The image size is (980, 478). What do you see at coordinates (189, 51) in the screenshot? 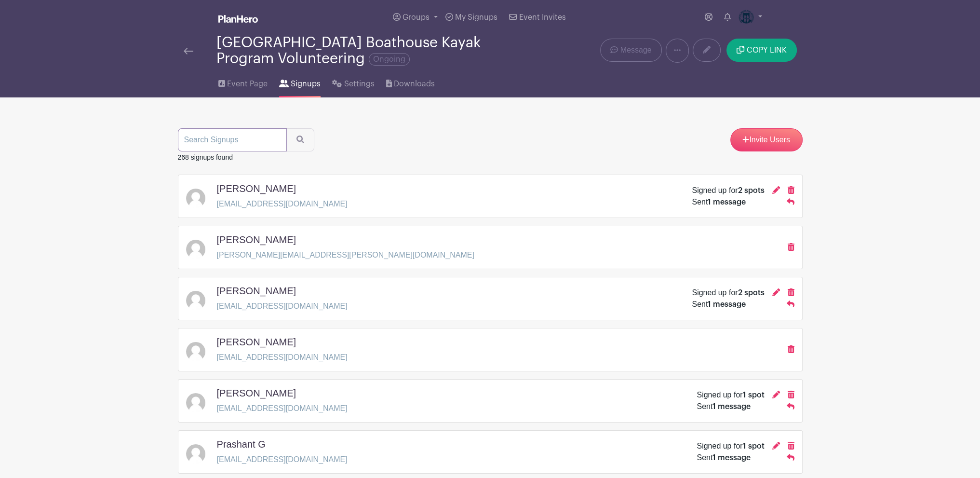
I see `img: back-arrow-29a5d9b10d5bd6ae65dc969a981735edf675c4d7a1fe02e03b50dbd4ba3cdb55.svg` at bounding box center [189, 51].